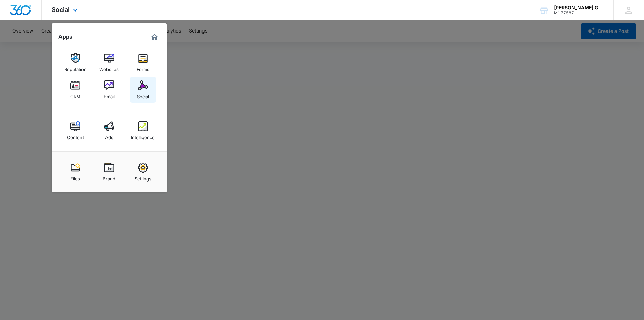 The width and height of the screenshot is (644, 320). What do you see at coordinates (75, 90) in the screenshot?
I see `a: CRM` at bounding box center [75, 90].